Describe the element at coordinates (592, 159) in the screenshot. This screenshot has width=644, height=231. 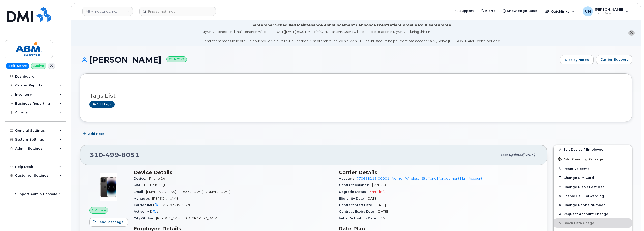
I see `button: Add Roaming Package` at that location.